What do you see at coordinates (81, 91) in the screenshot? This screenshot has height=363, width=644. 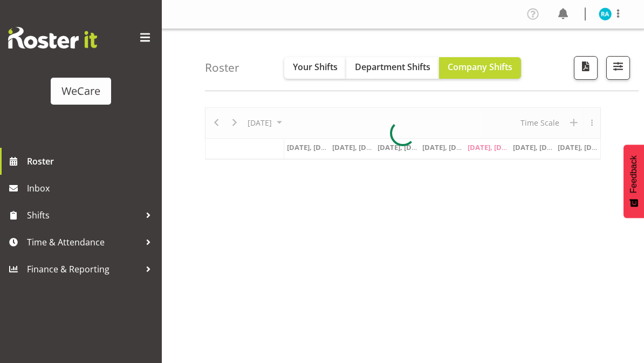 I see `div: WeCare` at bounding box center [81, 91].